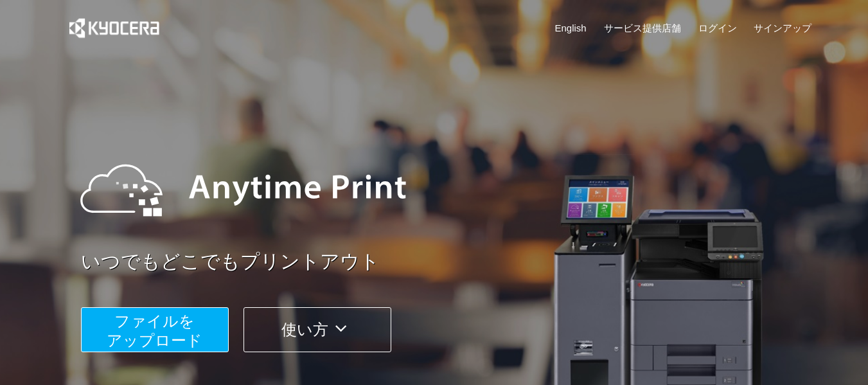  I want to click on a: ログイン, so click(717, 27).